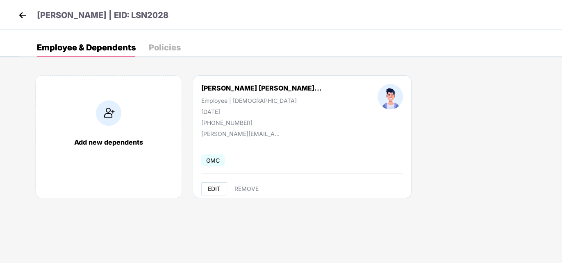  What do you see at coordinates (246, 189) in the screenshot?
I see `span: REMOVE` at bounding box center [246, 189].